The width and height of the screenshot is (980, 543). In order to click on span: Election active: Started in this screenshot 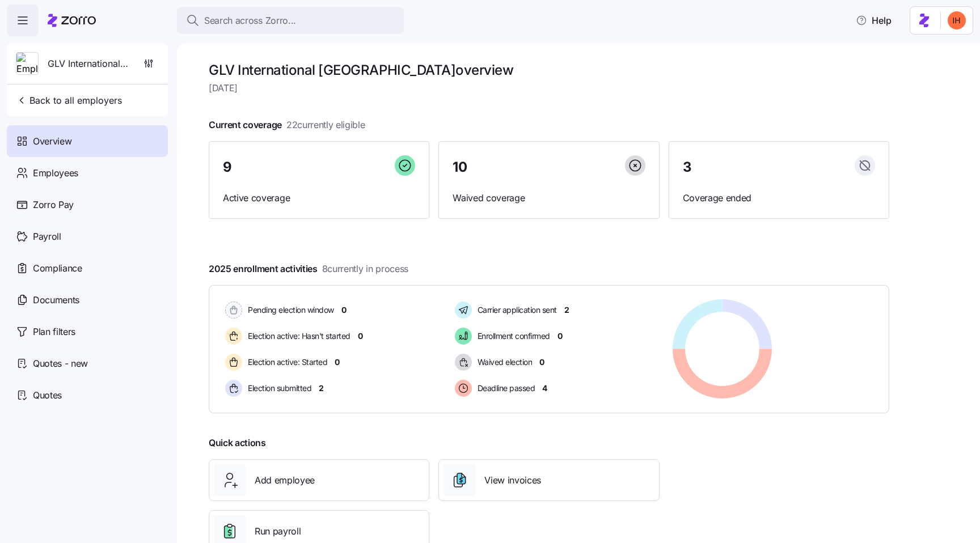, I will do `click(286, 363)`.